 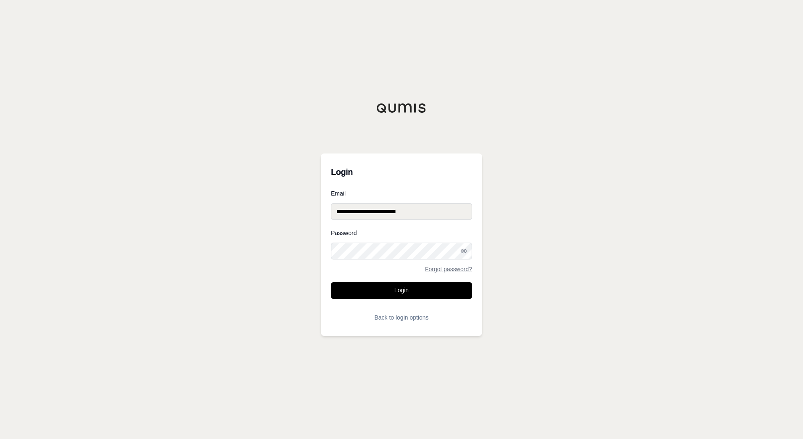 What do you see at coordinates (402, 290) in the screenshot?
I see `button: Login` at bounding box center [402, 290].